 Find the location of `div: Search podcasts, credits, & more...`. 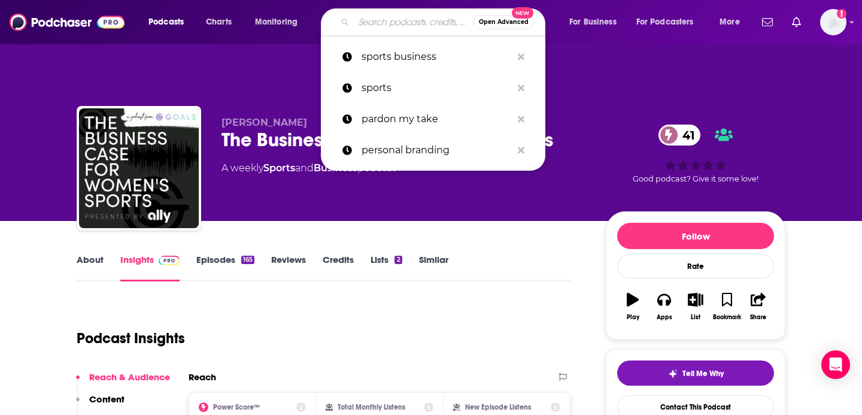

div: Search podcasts, credits, & more... is located at coordinates (444, 22).